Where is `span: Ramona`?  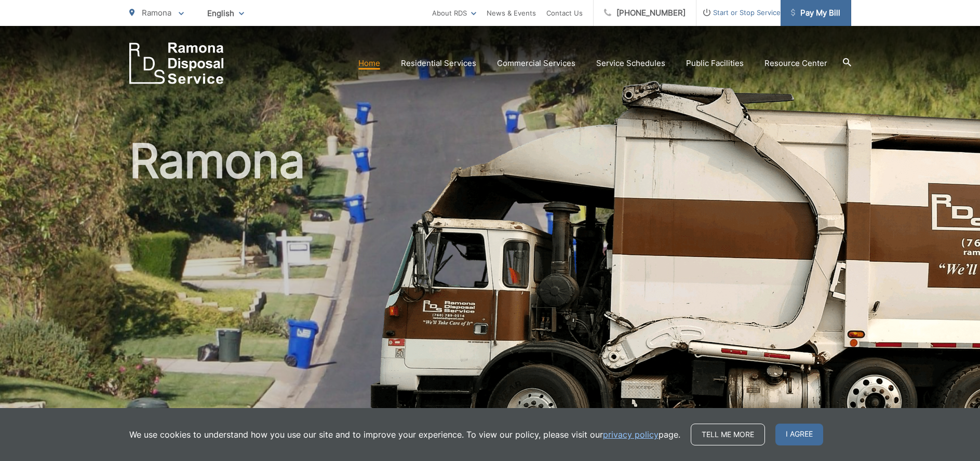 span: Ramona is located at coordinates (156, 13).